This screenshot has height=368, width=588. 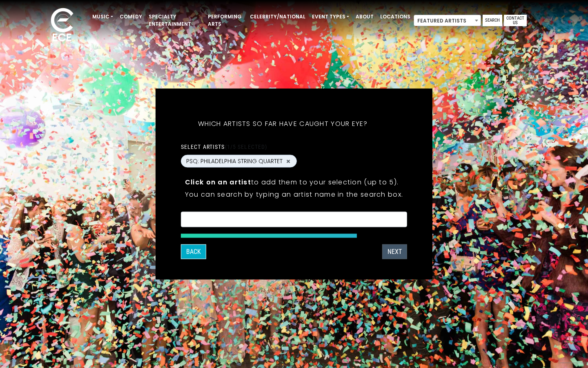 What do you see at coordinates (515, 21) in the screenshot?
I see `a: Contact Us` at bounding box center [515, 21].